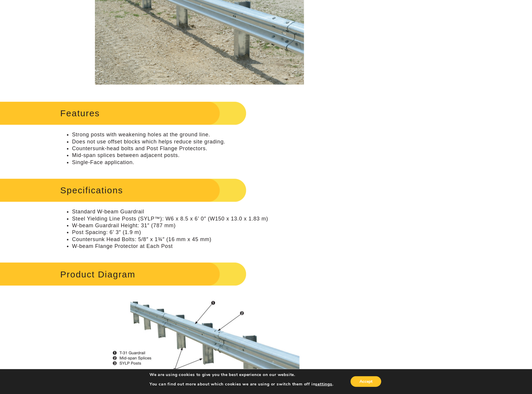 The height and width of the screenshot is (394, 532). Describe the element at coordinates (205, 163) in the screenshot. I see `li: Single-Face application.` at that location.